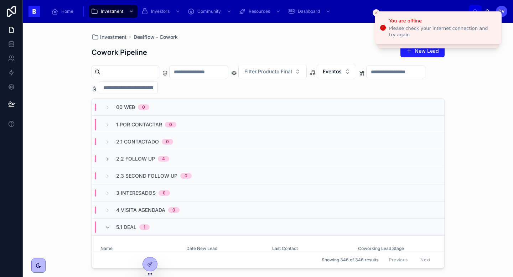 This screenshot has width=513, height=277. What do you see at coordinates (64, 11) in the screenshot?
I see `a: Home` at bounding box center [64, 11].